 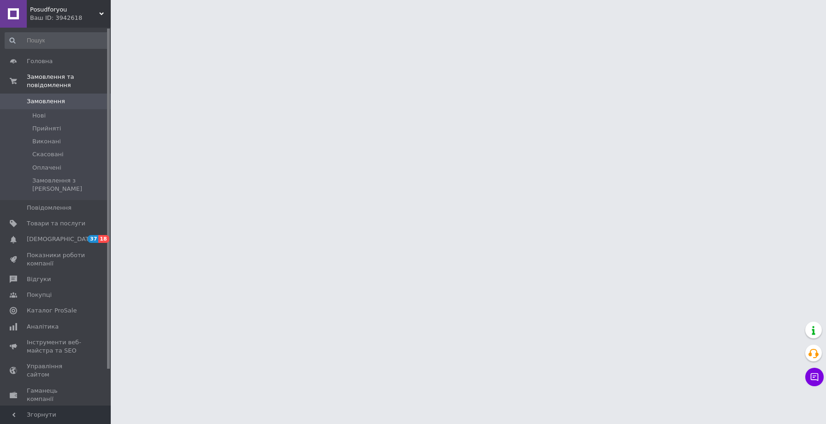 I want to click on span: Прийняті, so click(x=47, y=129).